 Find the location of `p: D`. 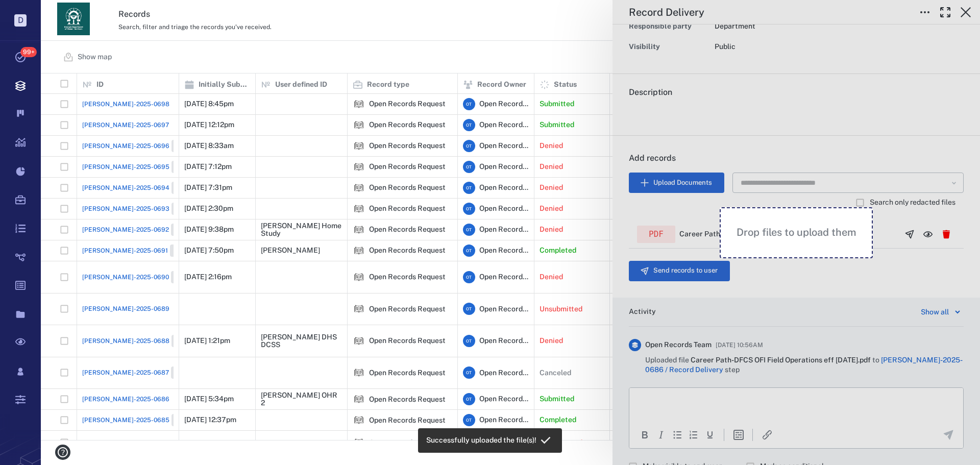

p: D is located at coordinates (21, 21).